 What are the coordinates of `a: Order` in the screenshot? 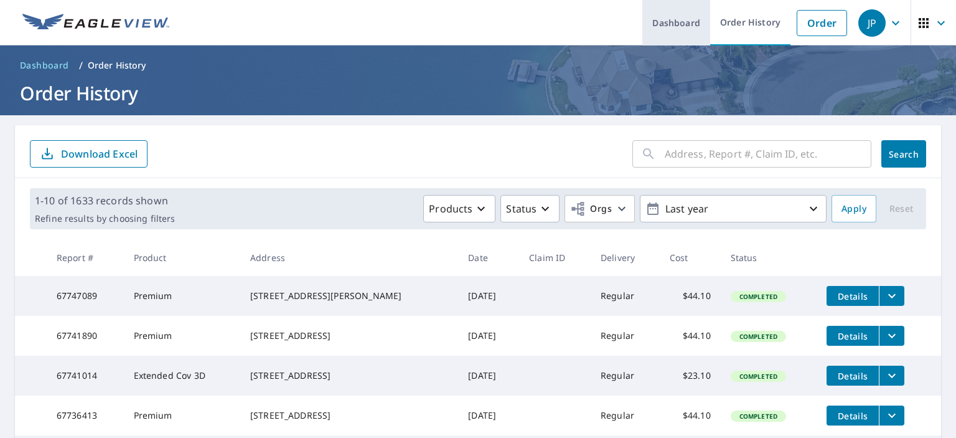 It's located at (822, 23).